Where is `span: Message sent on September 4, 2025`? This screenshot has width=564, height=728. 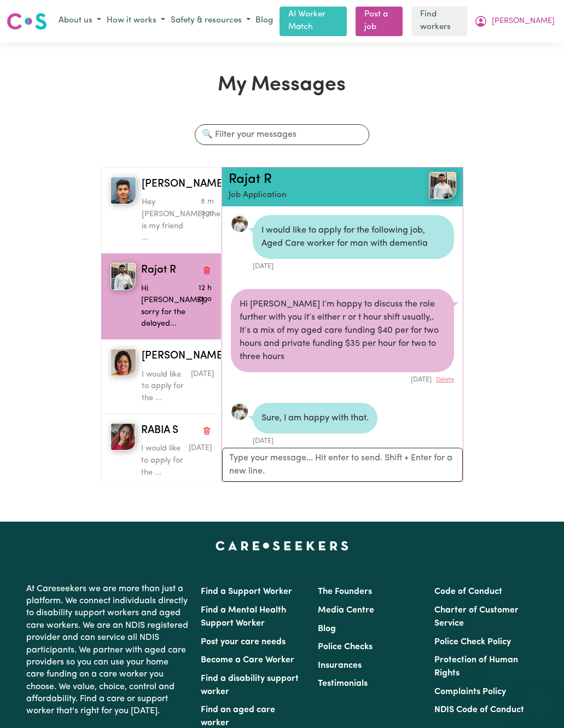 span: Message sent on September 4, 2025 is located at coordinates (202, 373).